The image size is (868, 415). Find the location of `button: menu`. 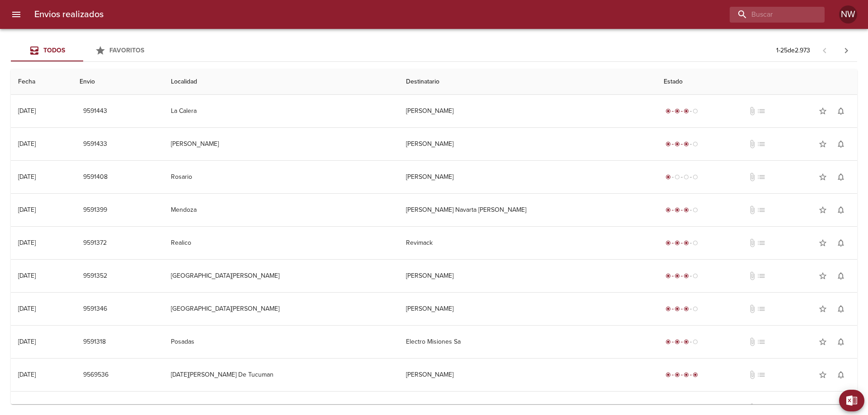

button: menu is located at coordinates (16, 15).